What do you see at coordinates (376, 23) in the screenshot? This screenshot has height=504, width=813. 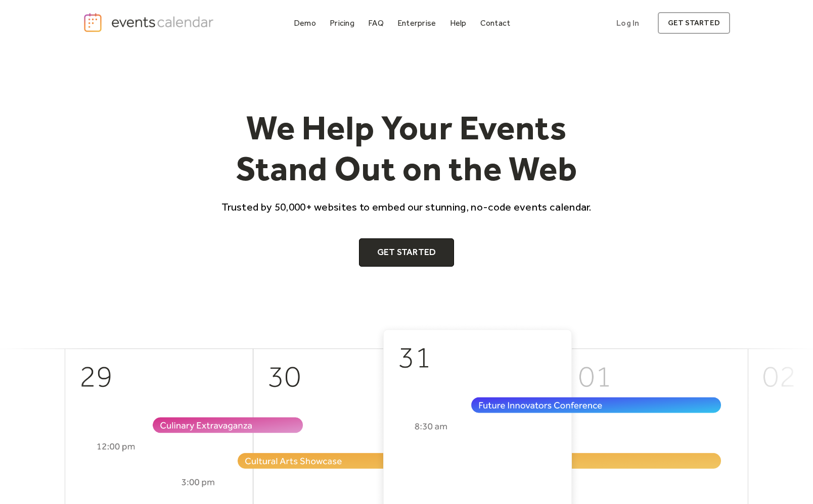 I see `a: FAQ` at bounding box center [376, 23].